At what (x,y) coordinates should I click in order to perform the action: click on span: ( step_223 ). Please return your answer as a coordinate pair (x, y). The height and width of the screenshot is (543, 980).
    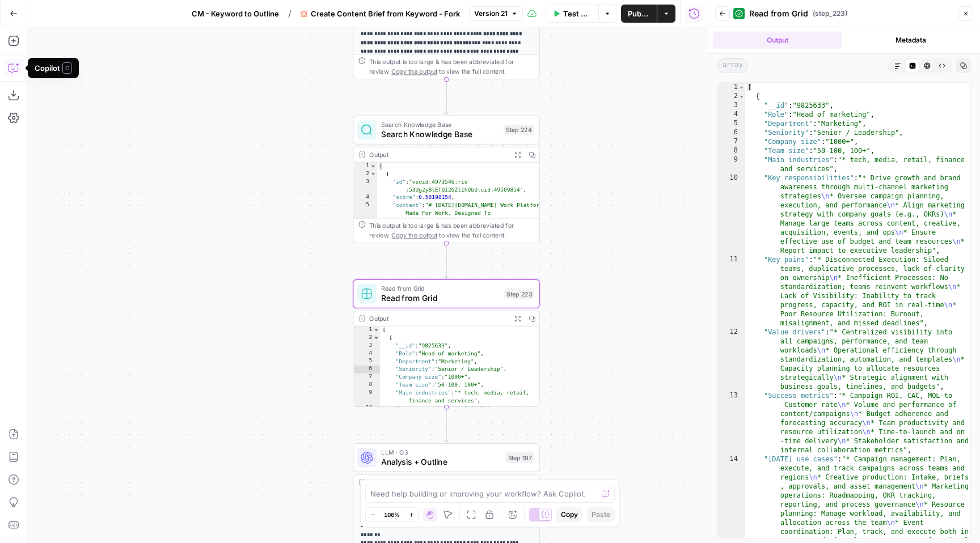
    Looking at the image, I should click on (830, 14).